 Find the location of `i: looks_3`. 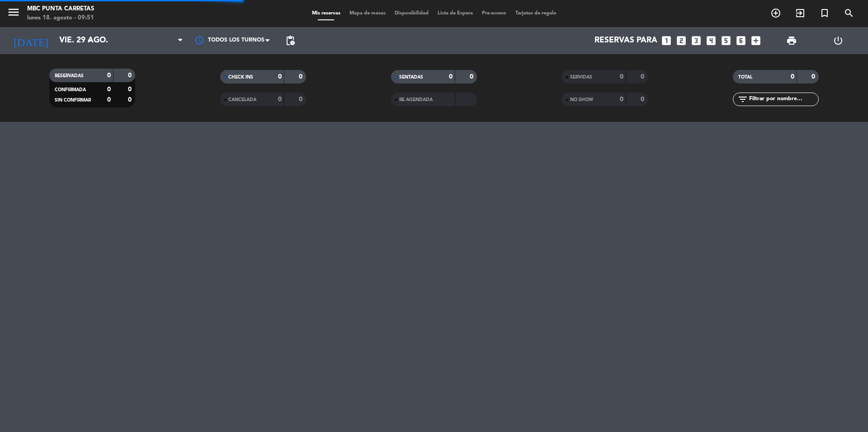

i: looks_3 is located at coordinates (696, 40).